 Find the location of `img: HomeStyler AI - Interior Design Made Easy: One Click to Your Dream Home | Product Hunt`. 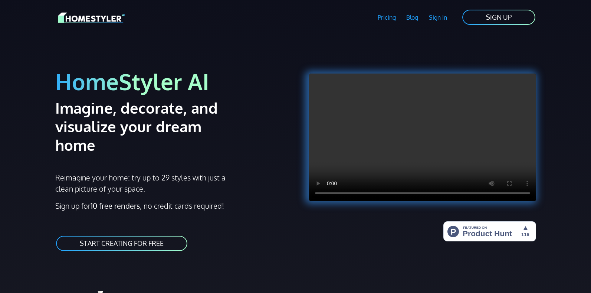

img: HomeStyler AI - Interior Design Made Easy: One Click to Your Dream Home | Product Hunt is located at coordinates (490, 231).